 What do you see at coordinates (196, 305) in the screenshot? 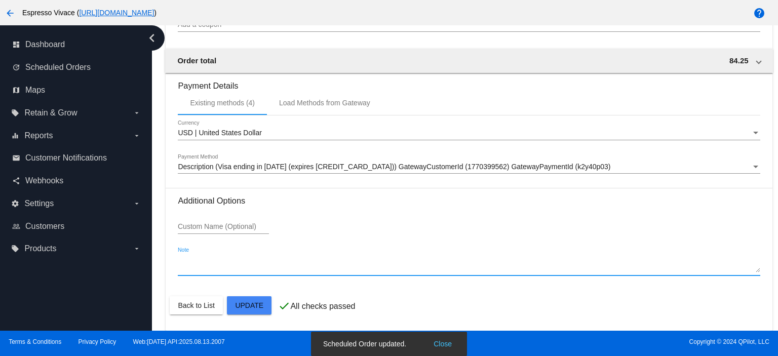
I see `span: Back to List` at bounding box center [196, 305].